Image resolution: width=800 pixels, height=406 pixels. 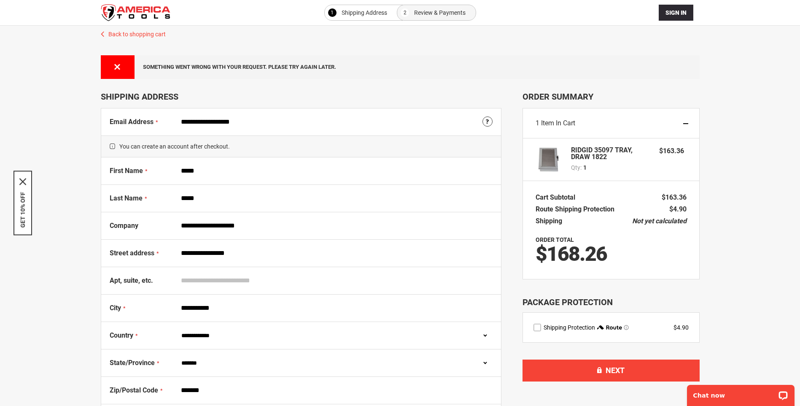 I want to click on span: Learn more, so click(x=626, y=327).